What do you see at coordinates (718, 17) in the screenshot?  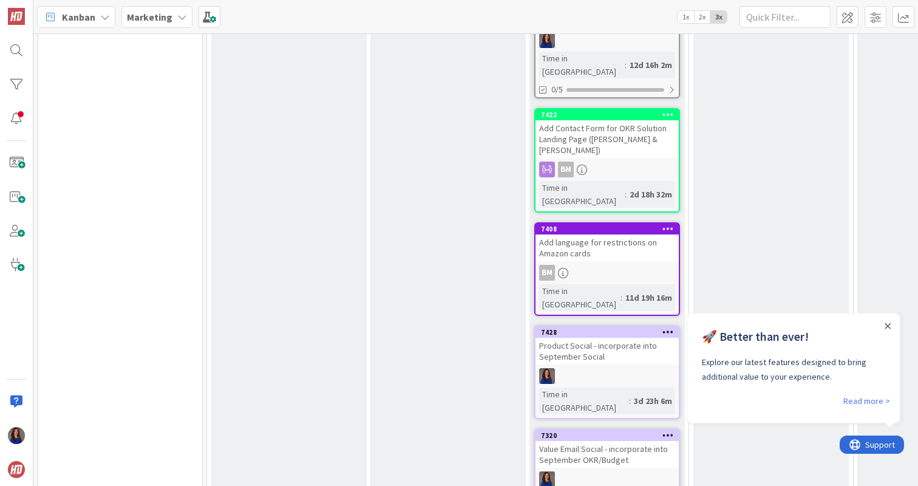 I see `span: 3x` at bounding box center [718, 17].